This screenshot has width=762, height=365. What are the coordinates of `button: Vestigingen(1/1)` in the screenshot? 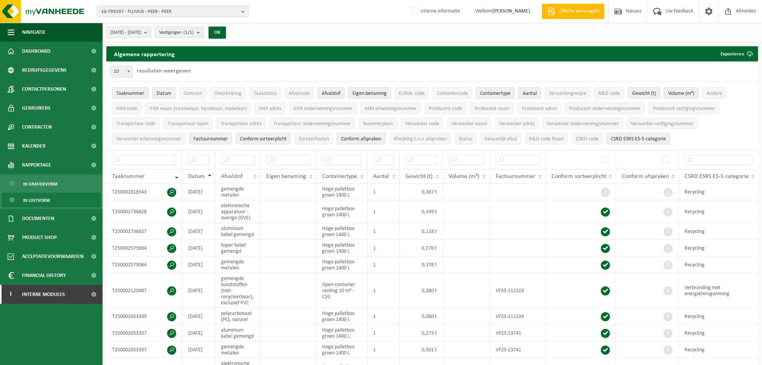 It's located at (179, 32).